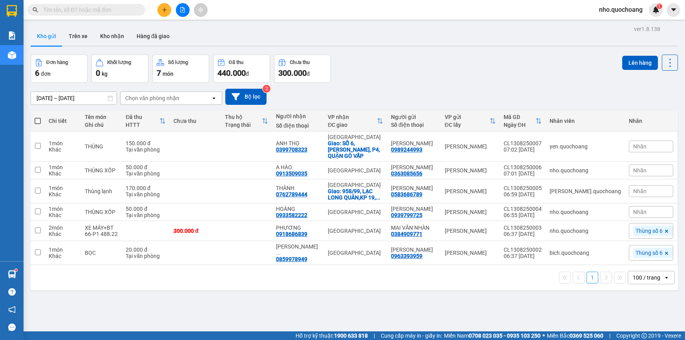 The image size is (685, 340). What do you see at coordinates (146, 188) in the screenshot?
I see `div: 170.000 đ` at bounding box center [146, 188].